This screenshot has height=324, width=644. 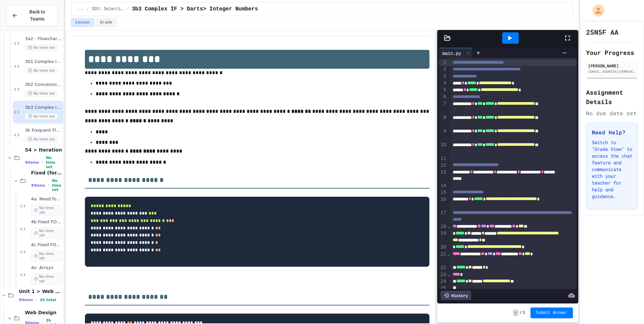 I want to click on p: Switch to "Grade View" to access the chat feature and communicate with your teacher for help and ..., so click(x=612, y=169).